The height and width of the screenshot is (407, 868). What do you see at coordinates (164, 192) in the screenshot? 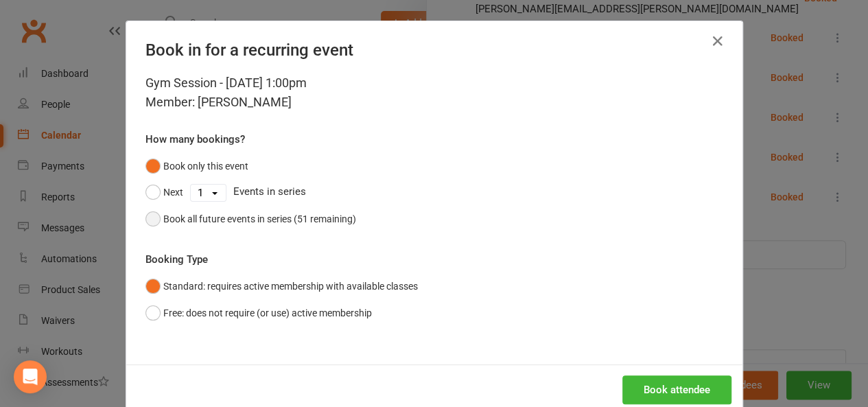
I see `button: Next` at bounding box center [164, 192].